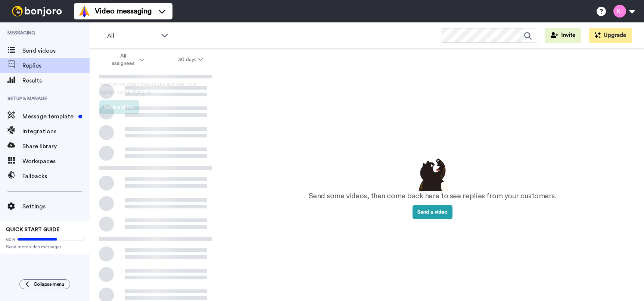 Image resolution: width=644 pixels, height=301 pixels. I want to click on img: vm-color.svg, so click(84, 11).